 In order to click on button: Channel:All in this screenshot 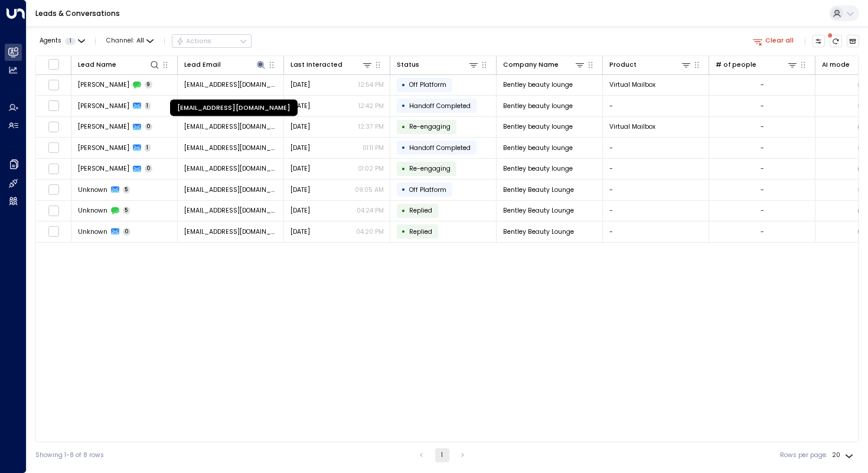, I will do `click(130, 41)`.